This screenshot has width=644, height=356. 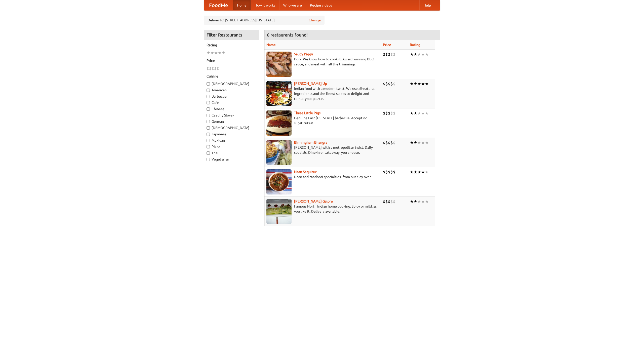 I want to click on img: saucy.jpg, so click(x=279, y=64).